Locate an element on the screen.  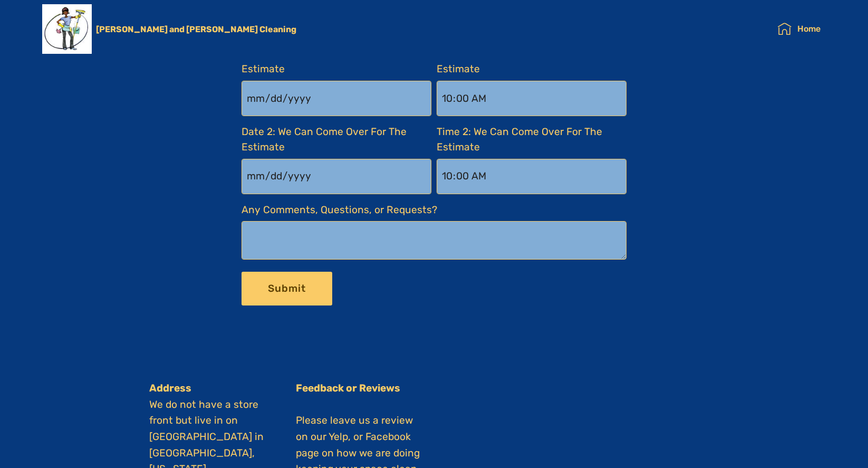
label: Any Comments, Questions, or Requests? is located at coordinates (339, 210).